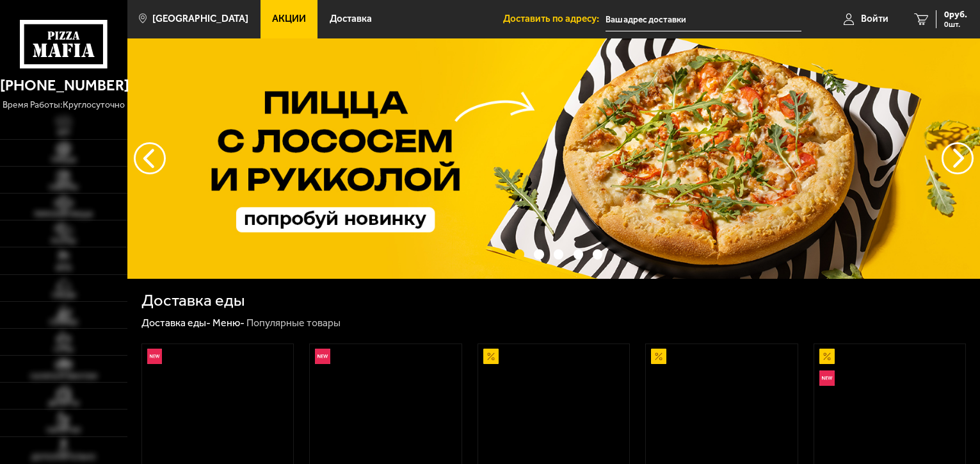 Image resolution: width=980 pixels, height=464 pixels. What do you see at coordinates (228, 322) in the screenshot?
I see `a: Меню-` at bounding box center [228, 322].